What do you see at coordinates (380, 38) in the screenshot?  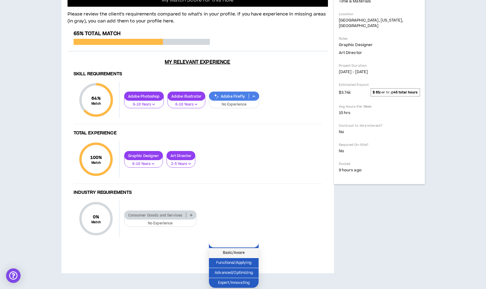 I see `p: Roles` at bounding box center [380, 38].